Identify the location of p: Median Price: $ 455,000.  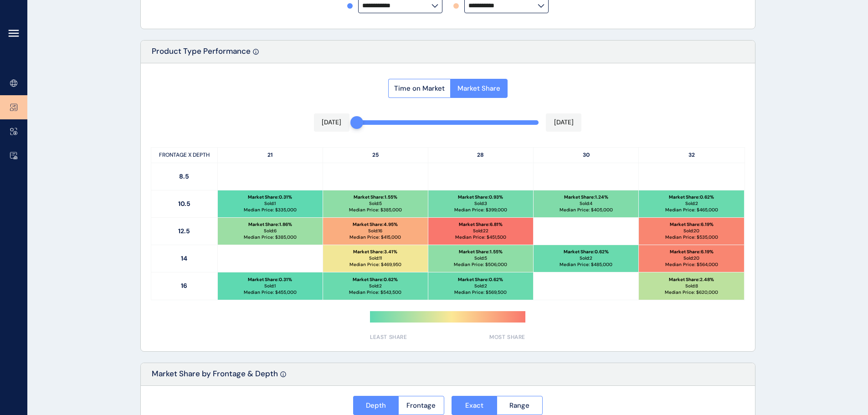
(270, 292).